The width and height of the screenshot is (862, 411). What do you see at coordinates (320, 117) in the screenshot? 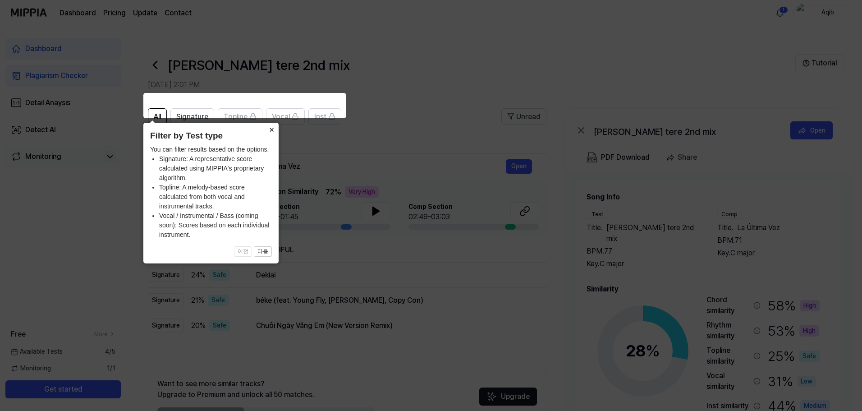
I see `span: Inst` at bounding box center [320, 117].